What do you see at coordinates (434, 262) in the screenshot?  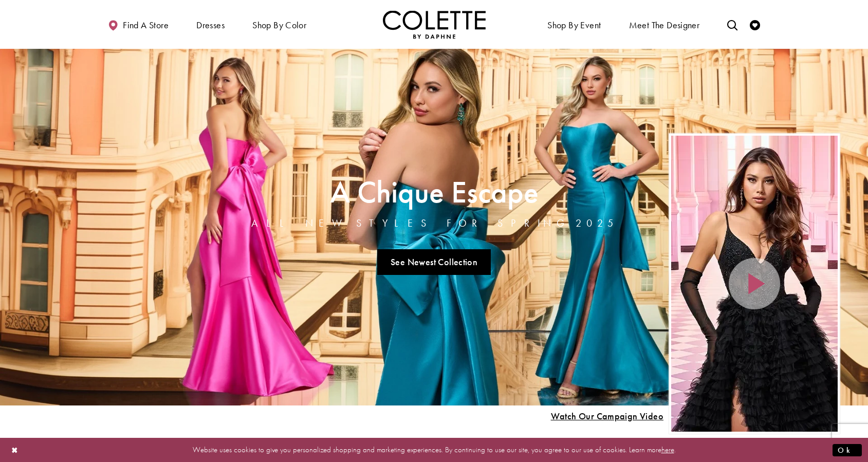 I see `a: See Newest Collection A Chique Escape All New Styles For Spring 2025` at bounding box center [434, 262].